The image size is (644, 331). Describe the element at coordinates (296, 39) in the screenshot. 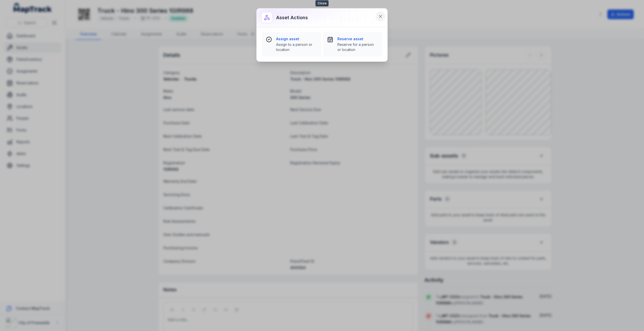

I see `strong: Assign asset` at that location.